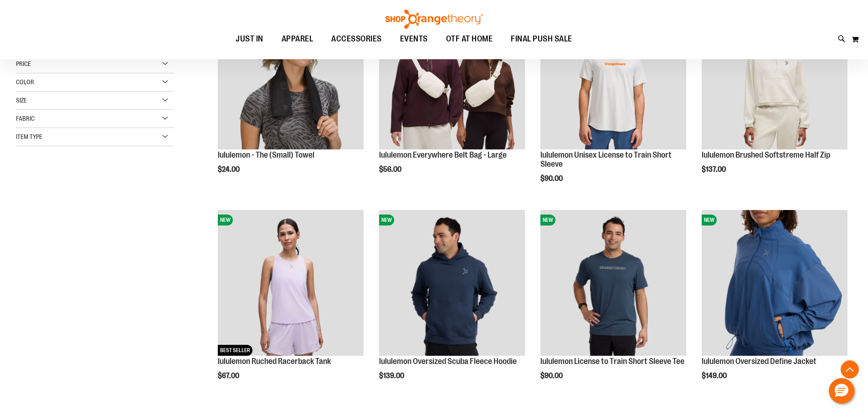  I want to click on img: lululemon - The (Small) Towel, so click(291, 77).